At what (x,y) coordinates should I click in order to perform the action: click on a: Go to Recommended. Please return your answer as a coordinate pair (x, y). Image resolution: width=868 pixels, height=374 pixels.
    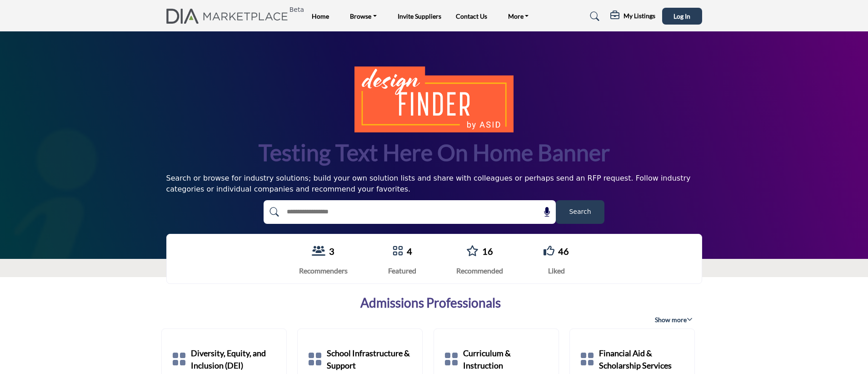
    Looking at the image, I should click on (472, 251).